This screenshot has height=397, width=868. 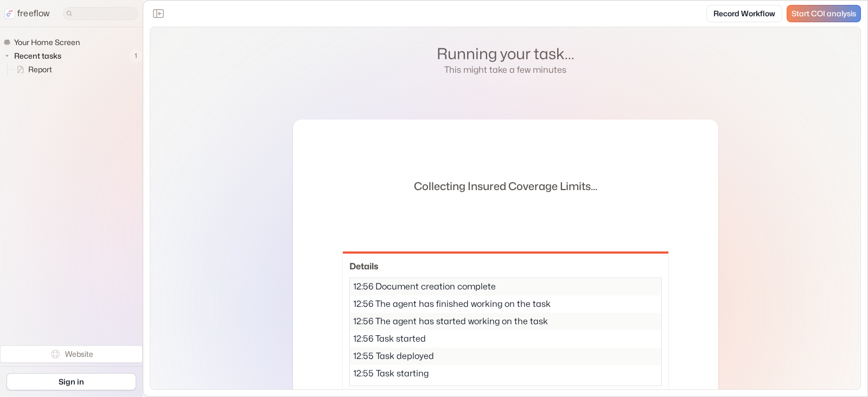 I want to click on div: 12:56 The agent has finished working on the task, so click(x=505, y=304).